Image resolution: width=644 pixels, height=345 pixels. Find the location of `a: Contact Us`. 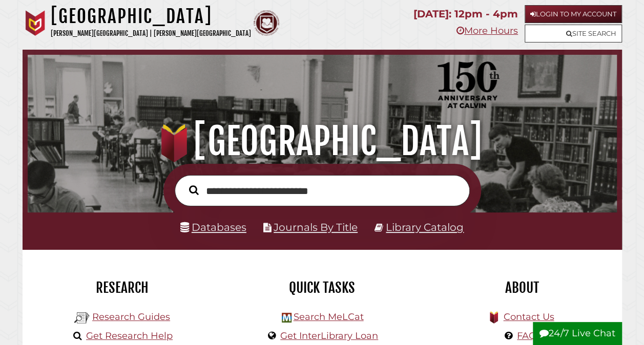

a: Contact Us is located at coordinates (528, 317).